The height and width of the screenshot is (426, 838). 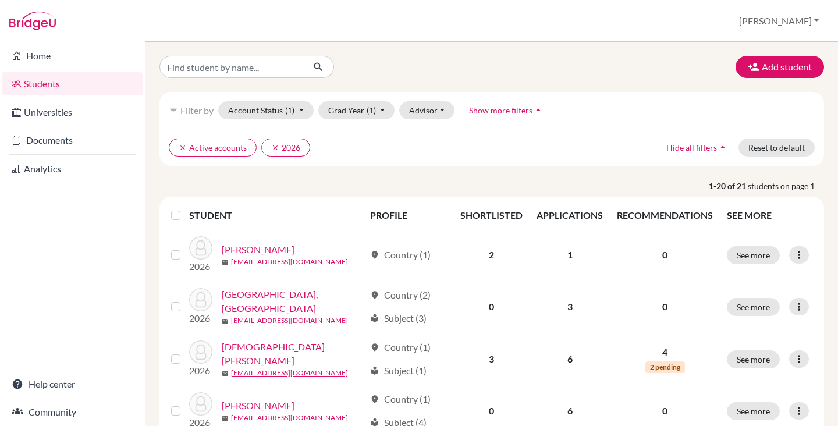 I want to click on p: 4, so click(x=665, y=352).